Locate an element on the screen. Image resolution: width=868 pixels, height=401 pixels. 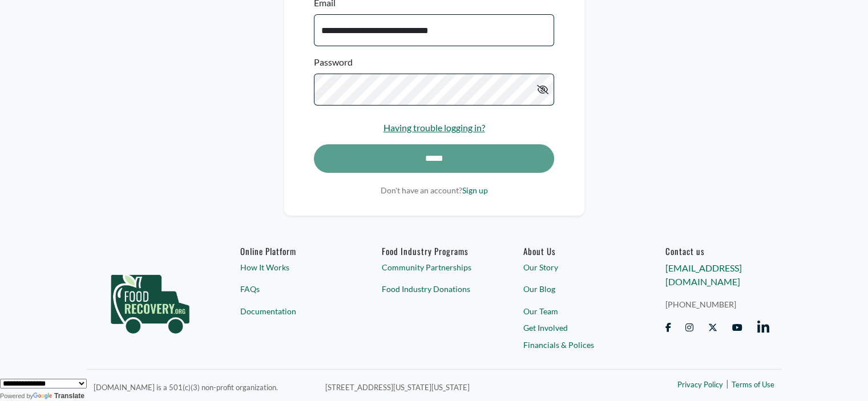
h6: About Us is located at coordinates (576, 251).